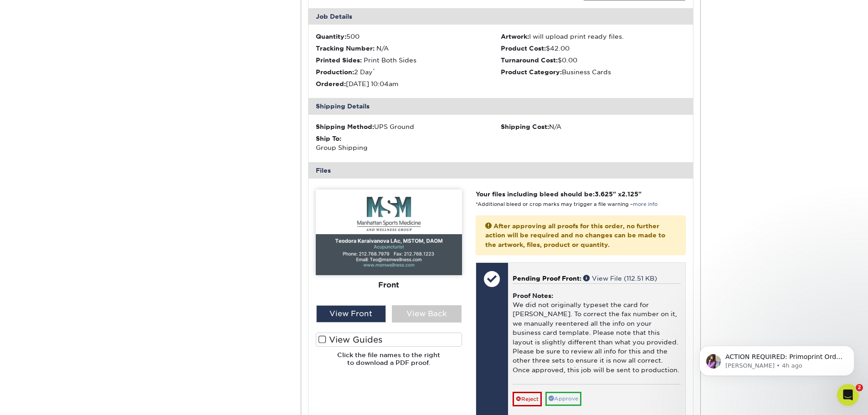 The image size is (868, 415). I want to click on div: Files, so click(501, 170).